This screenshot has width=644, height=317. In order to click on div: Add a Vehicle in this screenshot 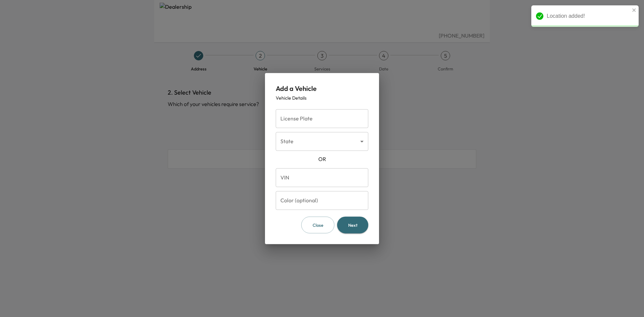, I will do `click(322, 88)`.